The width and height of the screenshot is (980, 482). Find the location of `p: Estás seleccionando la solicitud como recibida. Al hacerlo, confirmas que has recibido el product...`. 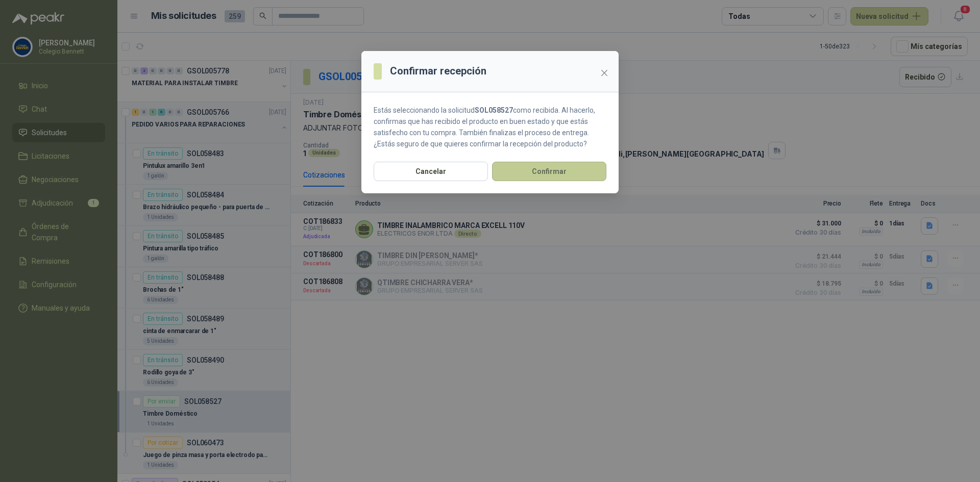

p: Estás seleccionando la solicitud como recibida. Al hacerlo, confirmas que has recibido el product... is located at coordinates (490, 127).